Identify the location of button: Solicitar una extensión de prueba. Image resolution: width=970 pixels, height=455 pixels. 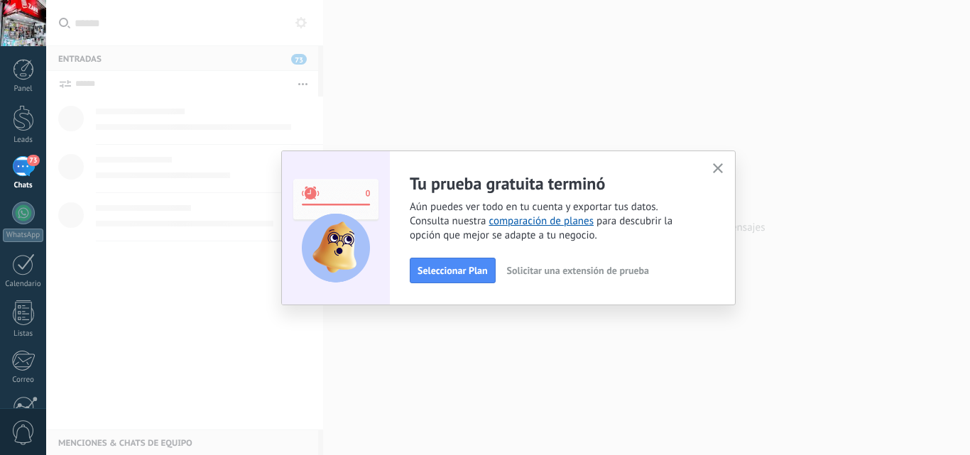
(578, 270).